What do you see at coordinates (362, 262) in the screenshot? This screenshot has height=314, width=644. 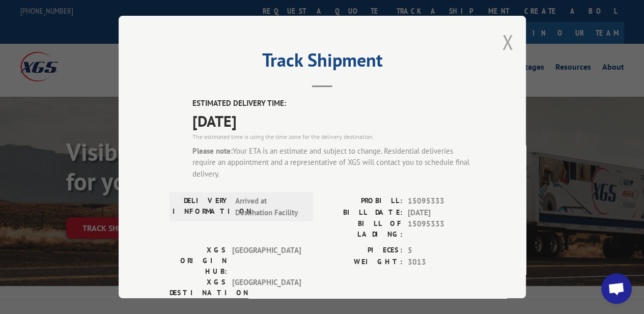 I see `label: WEIGHT:` at bounding box center [362, 262].